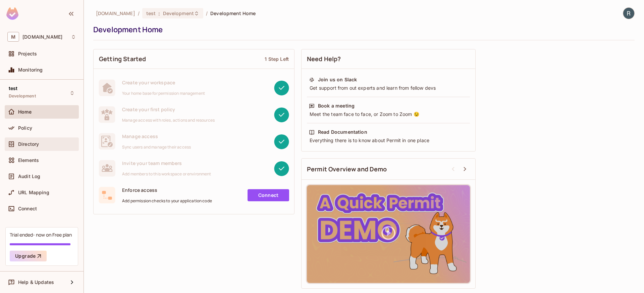 The width and height of the screenshot is (644, 293). What do you see at coordinates (169, 120) in the screenshot?
I see `span: Manage access with roles, actions and resources` at bounding box center [169, 120].